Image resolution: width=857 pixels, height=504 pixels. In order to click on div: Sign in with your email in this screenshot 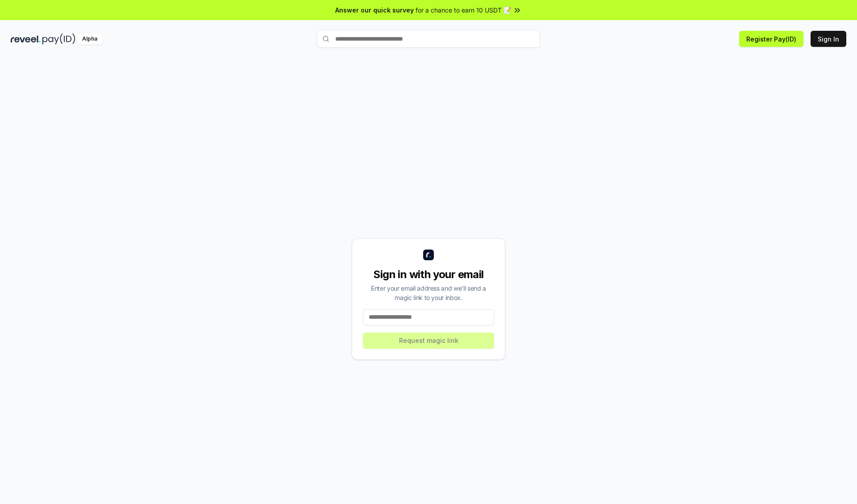, I will do `click(428, 275)`.